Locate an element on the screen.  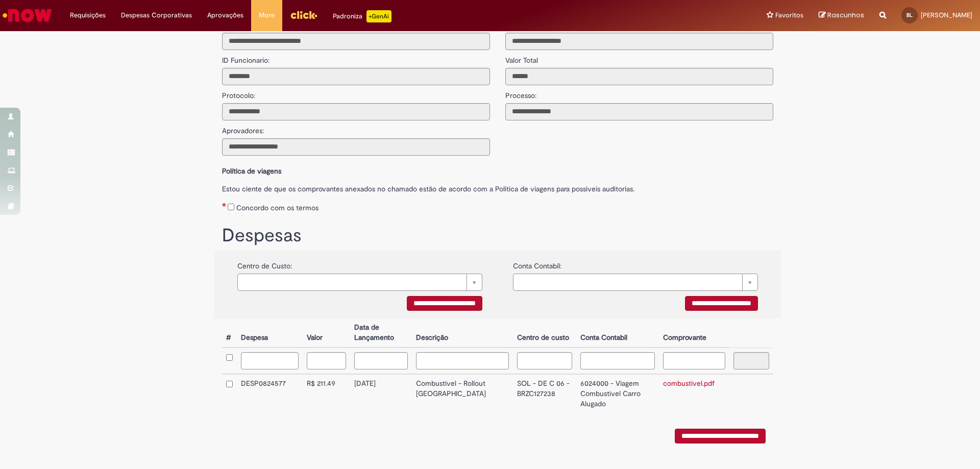
label: Conta Contabil: is located at coordinates (537, 263).